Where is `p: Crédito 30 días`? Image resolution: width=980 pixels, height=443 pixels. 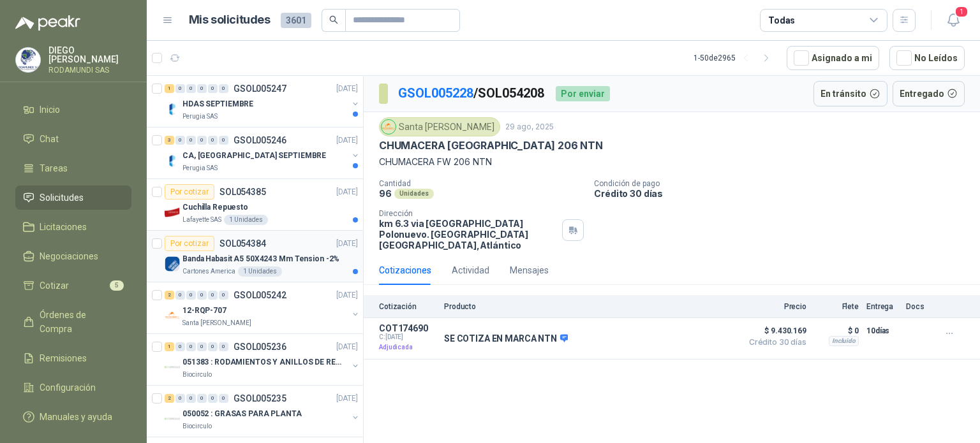
p: Crédito 30 días is located at coordinates (784, 193).